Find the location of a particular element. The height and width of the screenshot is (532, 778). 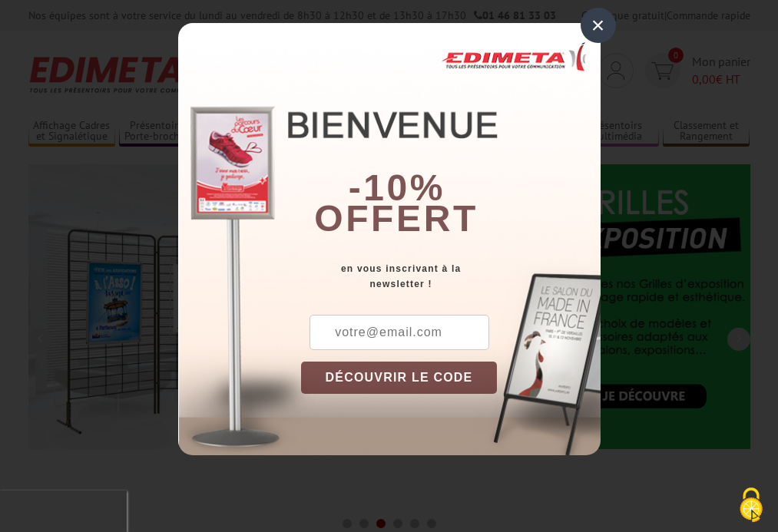

b: -10% is located at coordinates (397, 187).